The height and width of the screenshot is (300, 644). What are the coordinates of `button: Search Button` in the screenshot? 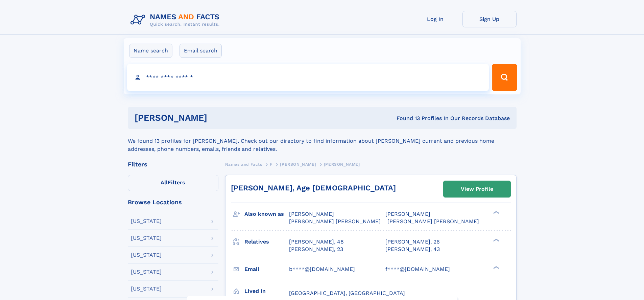 It's located at (505, 78).